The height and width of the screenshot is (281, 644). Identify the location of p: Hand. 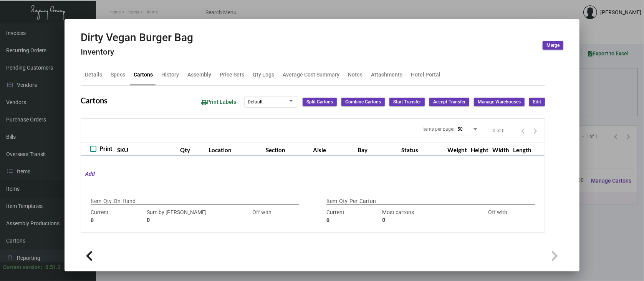
(129, 201).